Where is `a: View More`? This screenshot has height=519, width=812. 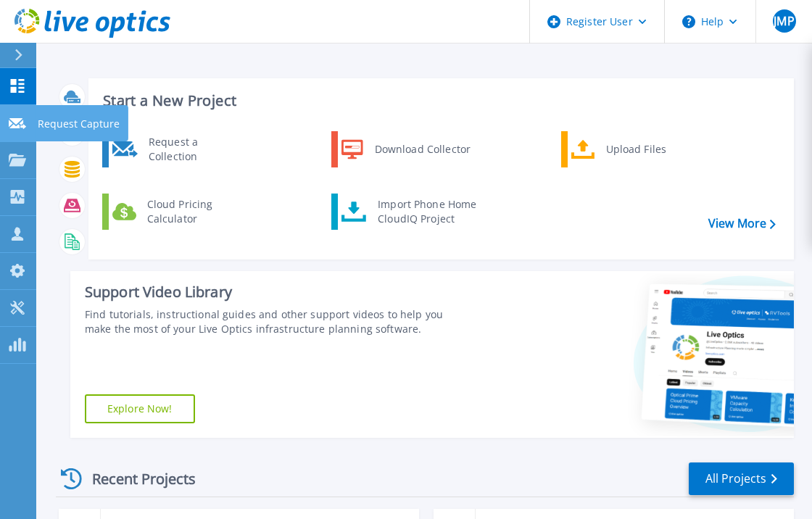 a: View More is located at coordinates (742, 223).